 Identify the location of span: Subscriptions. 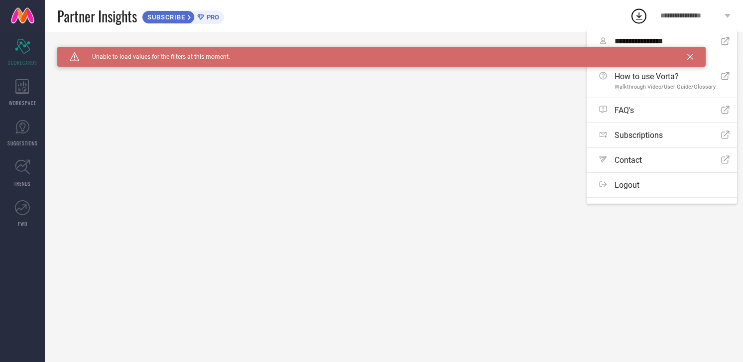
(638, 135).